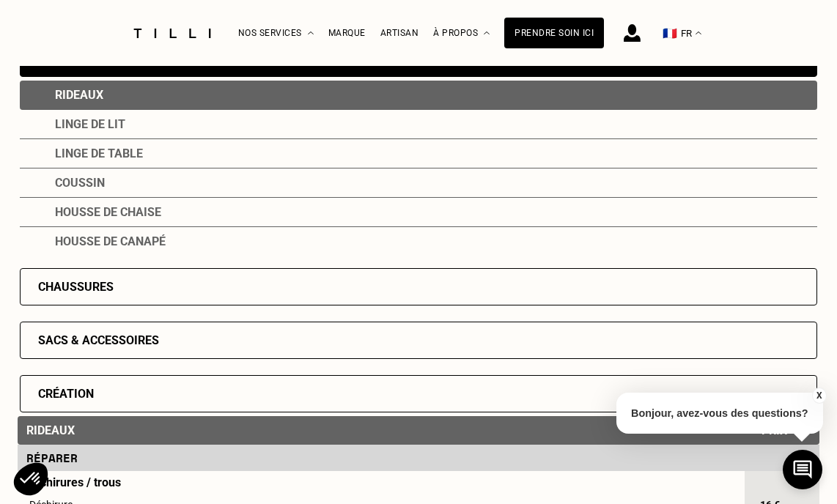 The width and height of the screenshot is (837, 504). What do you see at coordinates (460, 33) in the screenshot?
I see `div: À propos` at bounding box center [460, 33].